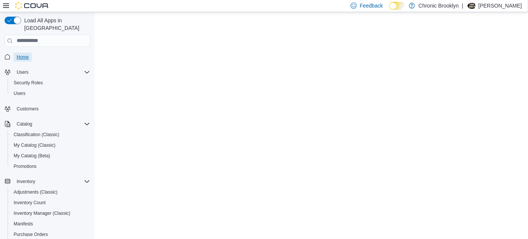 The height and width of the screenshot is (239, 528). What do you see at coordinates (50, 213) in the screenshot?
I see `button: Inventory Manager (Classic)` at bounding box center [50, 213].